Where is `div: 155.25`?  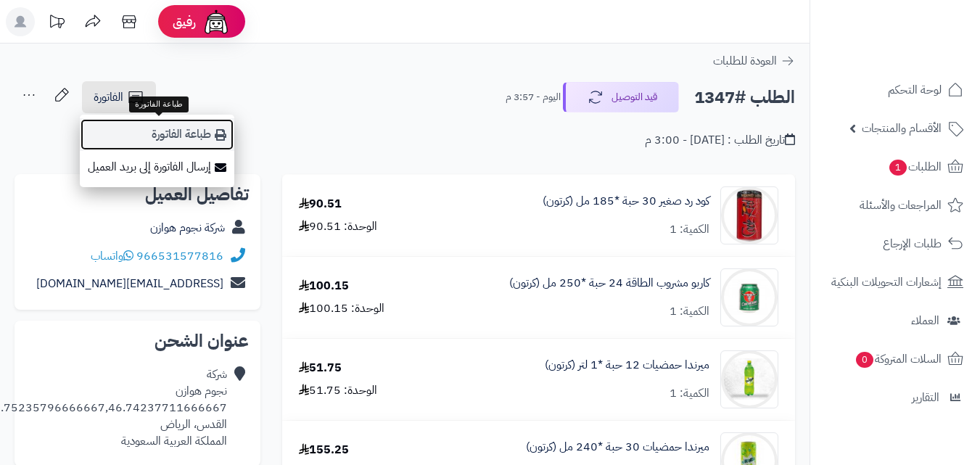 div: 155.25 is located at coordinates (323, 450).